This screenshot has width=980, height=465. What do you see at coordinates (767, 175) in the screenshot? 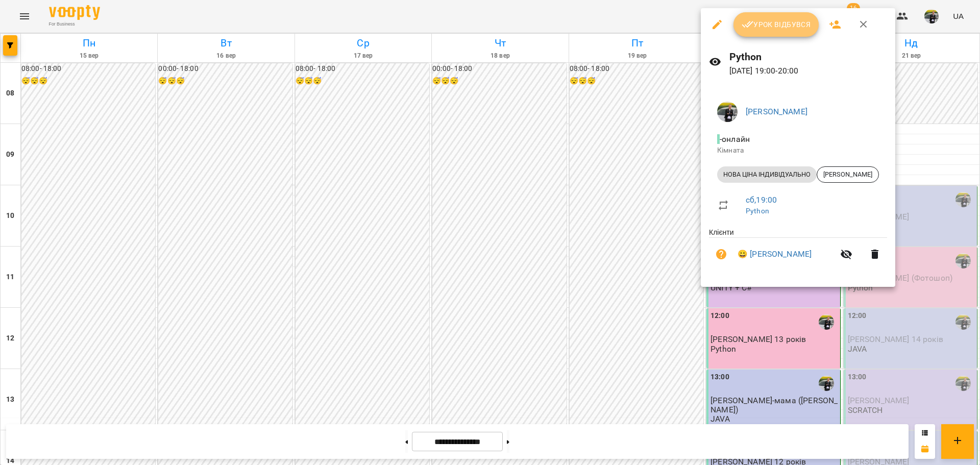
I see `span: НОВА ЦІНА ІНДИВІДУАЛЬНО` at bounding box center [767, 175].